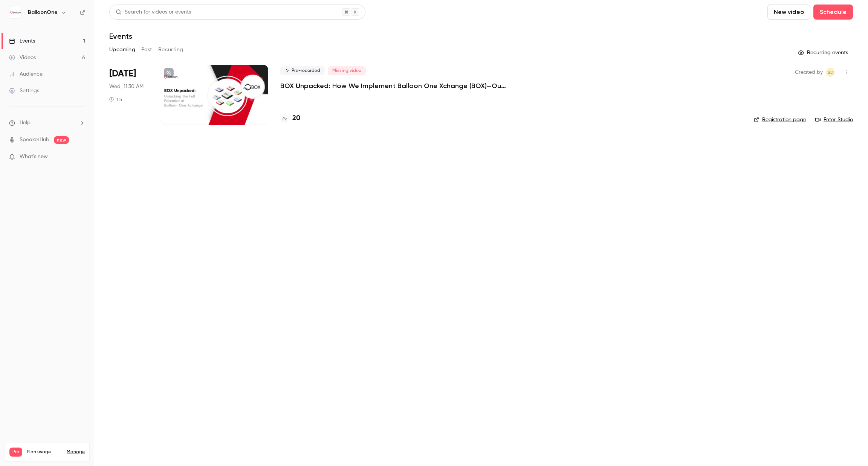 The width and height of the screenshot is (868, 466). I want to click on button: New video, so click(789, 12).